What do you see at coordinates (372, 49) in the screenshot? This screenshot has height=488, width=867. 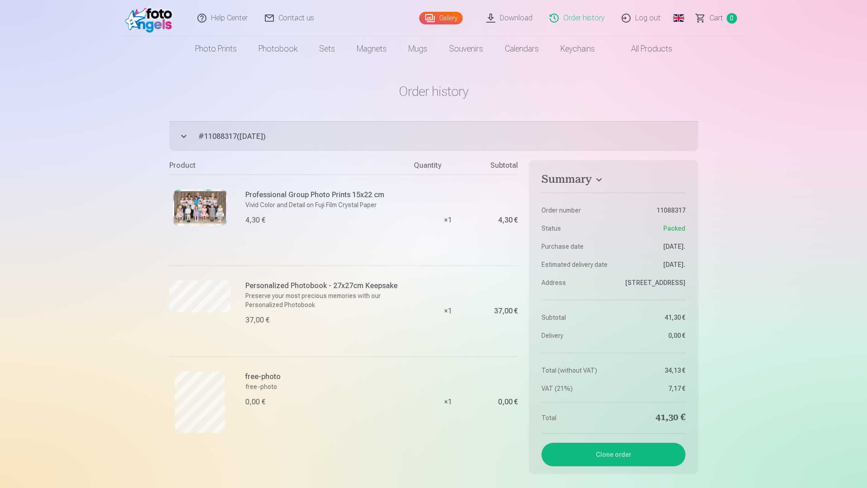 I see `a: Magnets` at bounding box center [372, 49].